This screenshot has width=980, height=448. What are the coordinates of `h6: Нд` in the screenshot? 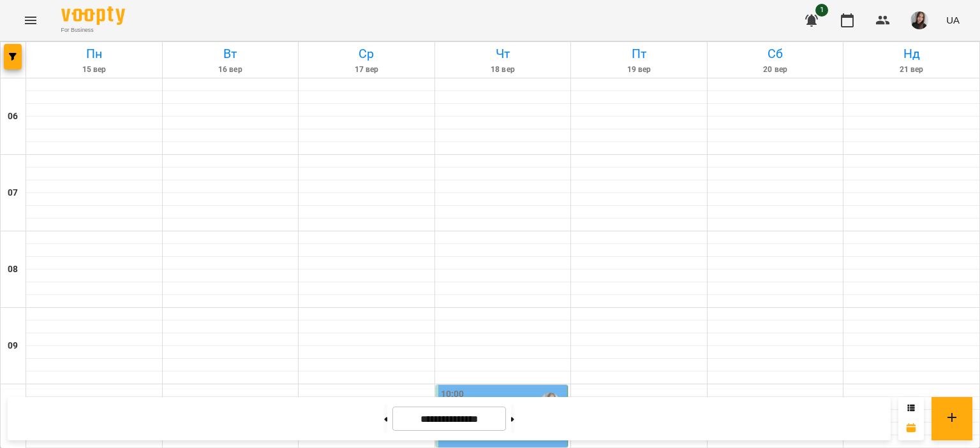 It's located at (911, 54).